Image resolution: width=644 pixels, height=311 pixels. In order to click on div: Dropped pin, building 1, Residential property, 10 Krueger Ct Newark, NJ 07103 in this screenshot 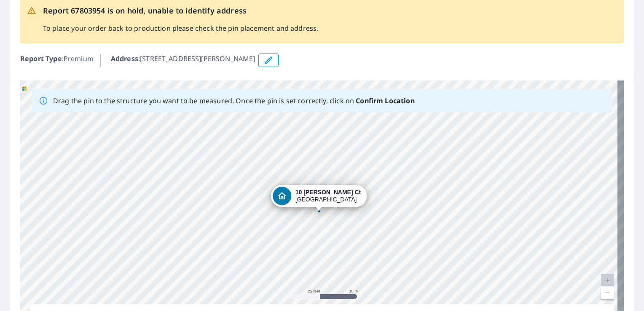, I will do `click(319, 198)`.